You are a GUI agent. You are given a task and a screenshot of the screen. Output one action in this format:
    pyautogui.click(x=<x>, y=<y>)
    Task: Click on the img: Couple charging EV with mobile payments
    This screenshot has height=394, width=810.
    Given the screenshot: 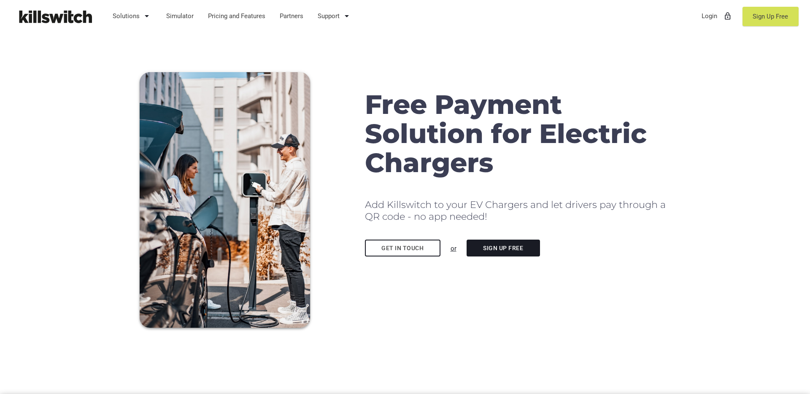 What is the action you would take?
    pyautogui.click(x=225, y=200)
    